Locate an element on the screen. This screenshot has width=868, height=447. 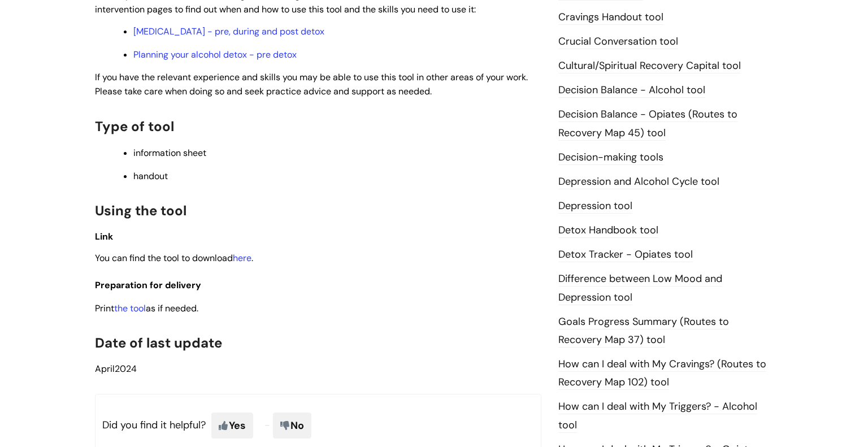
a: Planning your alcohol detox - pre detox is located at coordinates (215, 54).